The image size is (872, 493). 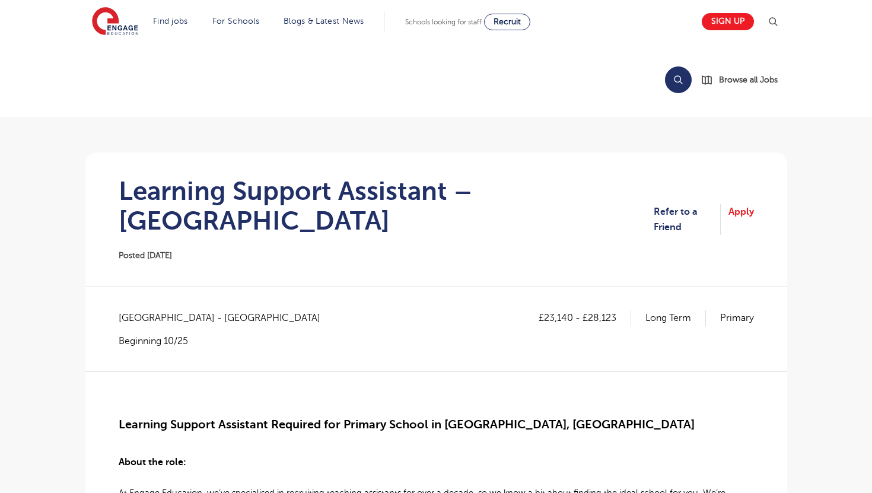 What do you see at coordinates (170, 21) in the screenshot?
I see `a: Find jobs` at bounding box center [170, 21].